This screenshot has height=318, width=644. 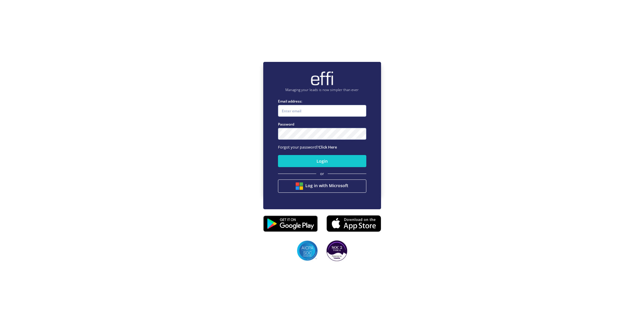 What do you see at coordinates (299, 186) in the screenshot?
I see `img: btn google` at bounding box center [299, 186].